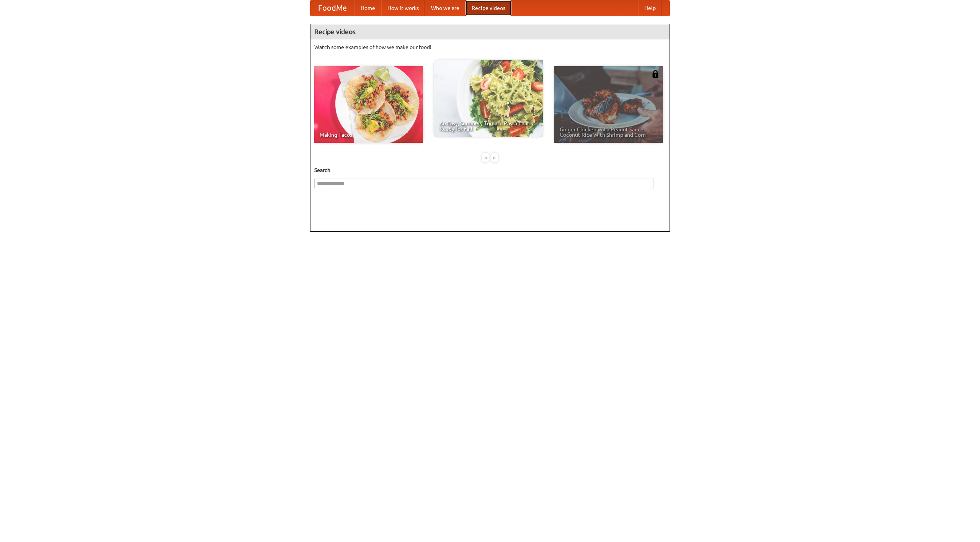 The image size is (980, 542). Describe the element at coordinates (489, 8) in the screenshot. I see `a: Recipe videos` at that location.